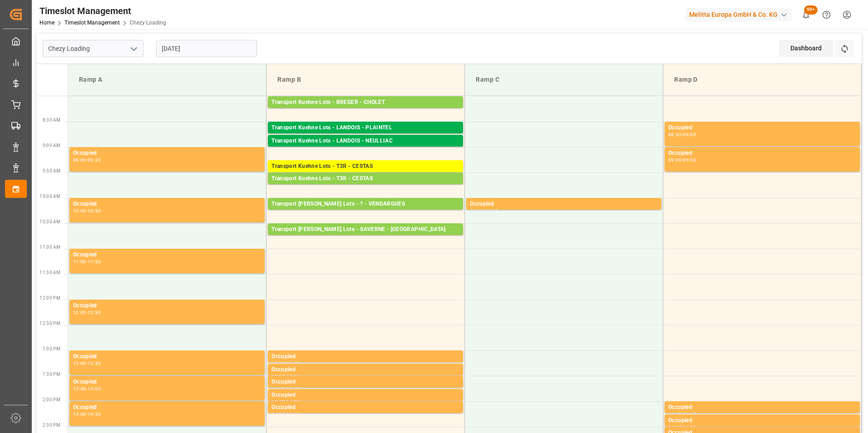  Describe the element at coordinates (92, 23) in the screenshot. I see `a: Timeslot Management` at that location.